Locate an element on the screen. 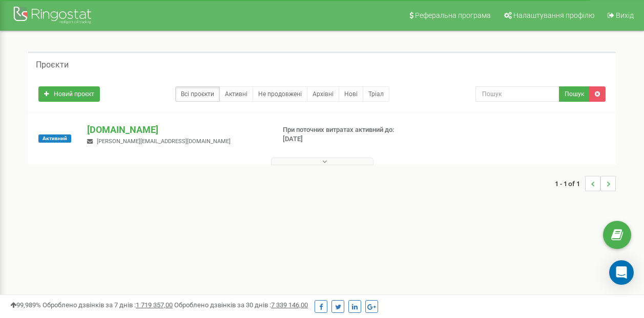 Image resolution: width=644 pixels, height=318 pixels. input: Пошук is located at coordinates (518, 95).